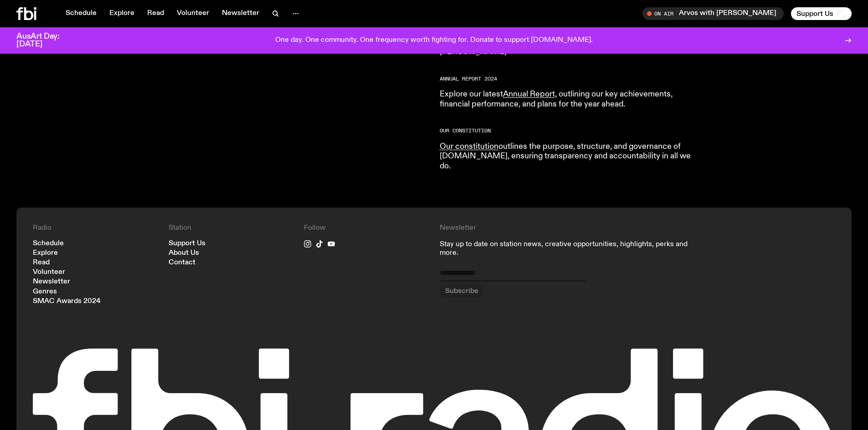 The width and height of the screenshot is (868, 430). What do you see at coordinates (187, 244) in the screenshot?
I see `a: Support Us` at bounding box center [187, 244].